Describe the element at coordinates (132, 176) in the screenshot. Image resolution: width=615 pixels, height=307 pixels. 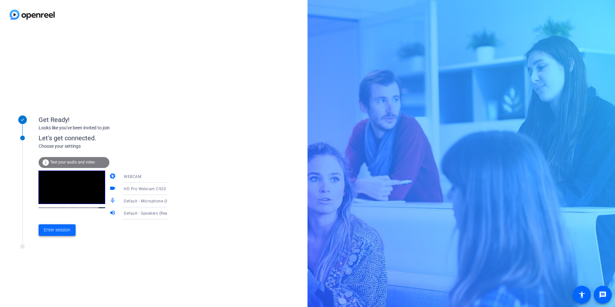
I see `span: WEBCAM` at that location.